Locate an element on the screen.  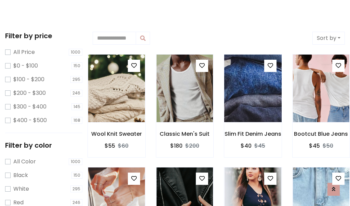
h6: Bootcut Blue Jeans is located at coordinates (321, 134).